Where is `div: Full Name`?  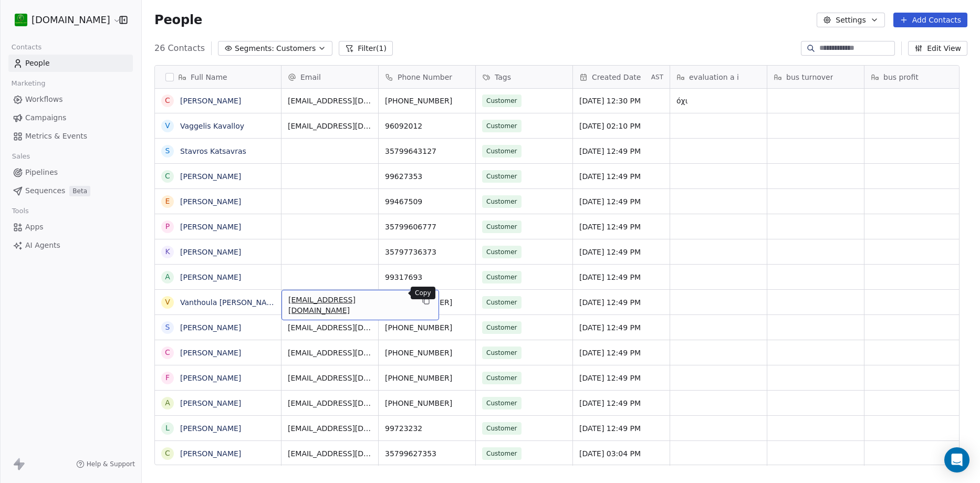 div: Full Name is located at coordinates (218, 77).